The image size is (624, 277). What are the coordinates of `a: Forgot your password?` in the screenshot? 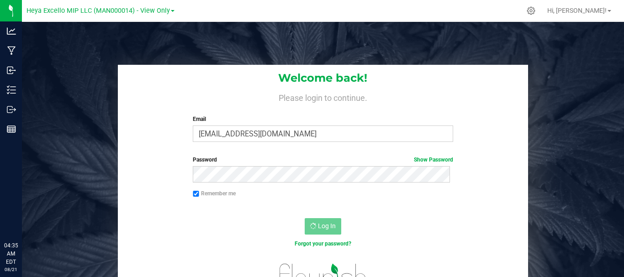 It's located at (323, 244).